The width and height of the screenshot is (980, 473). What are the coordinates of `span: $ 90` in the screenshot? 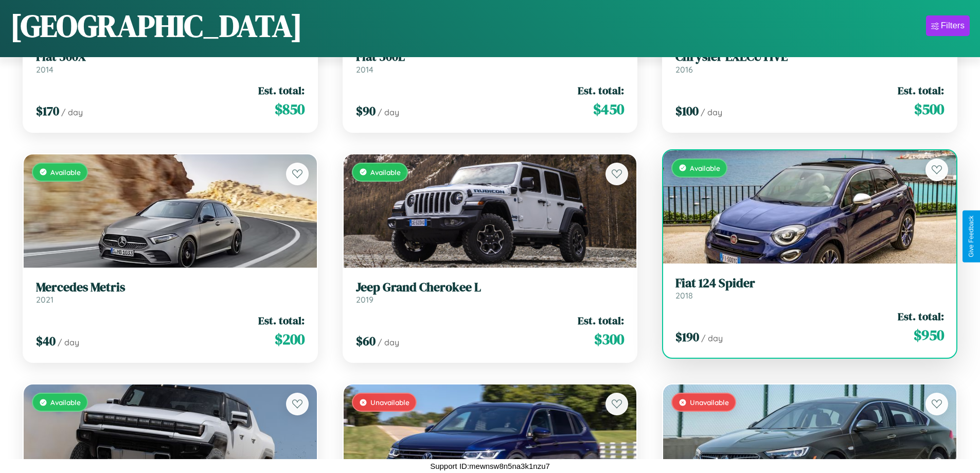 It's located at (366, 111).